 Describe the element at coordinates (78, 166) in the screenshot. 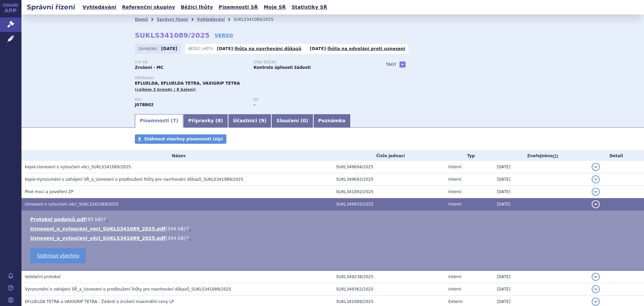

I see `span: kopie-Usnesení o vyloučení věci_SUKLS341089/2025` at that location.